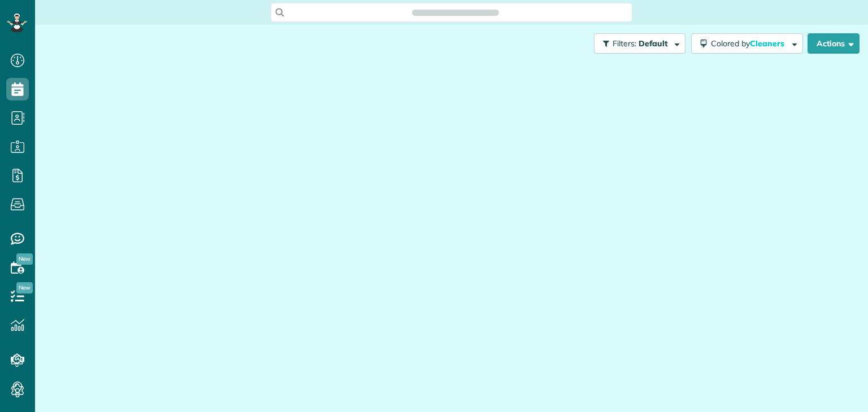 This screenshot has height=412, width=868. I want to click on button: Filters: Default, so click(640, 44).